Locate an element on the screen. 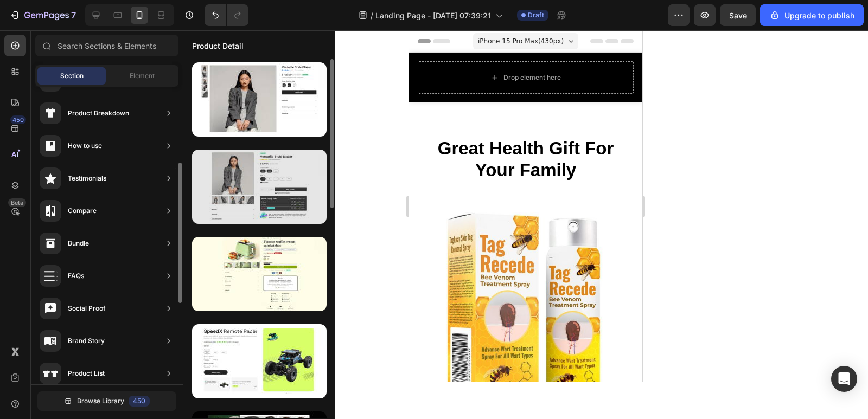  span: Browse Library is located at coordinates (100, 401).